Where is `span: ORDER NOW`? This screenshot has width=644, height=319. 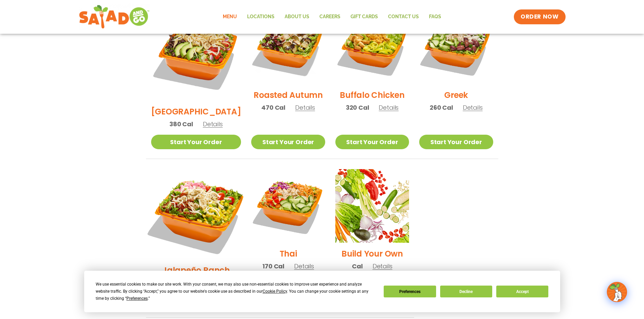 span: ORDER NOW is located at coordinates (539, 17).